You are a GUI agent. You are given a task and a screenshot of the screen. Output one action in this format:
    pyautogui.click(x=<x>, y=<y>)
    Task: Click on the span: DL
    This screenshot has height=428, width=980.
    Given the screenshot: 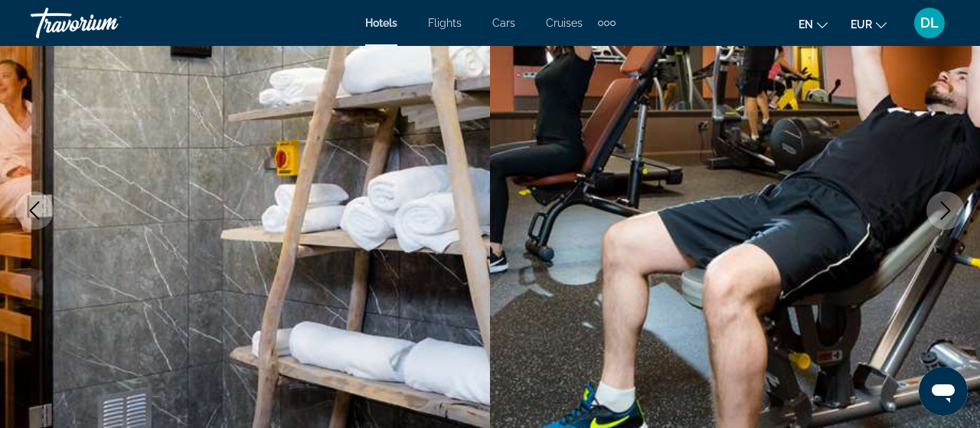 What is the action you would take?
    pyautogui.click(x=930, y=23)
    